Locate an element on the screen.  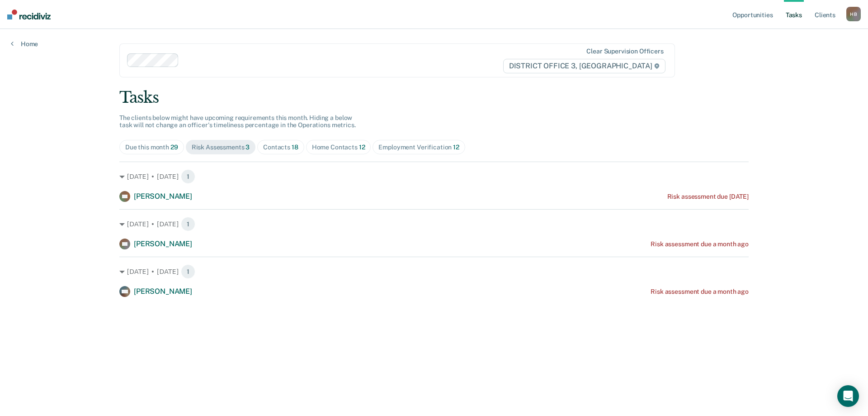
div: H B is located at coordinates (854, 14).